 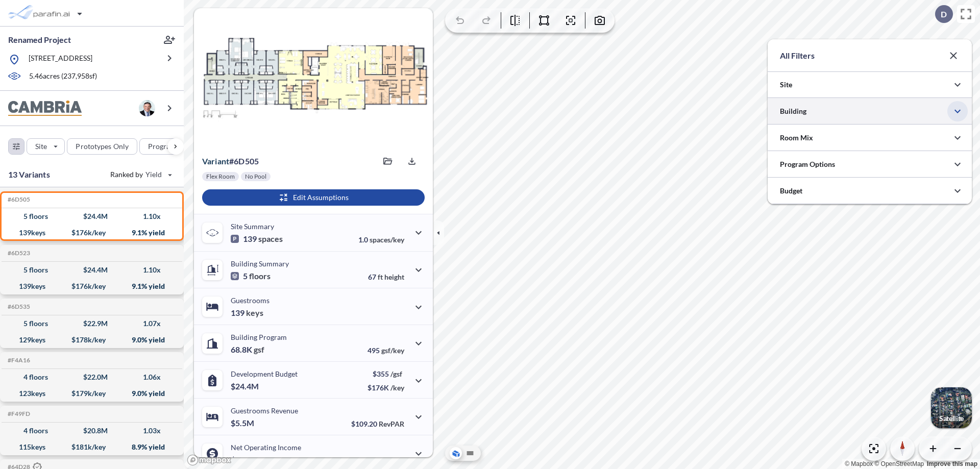 I want to click on span: margin, so click(x=393, y=461).